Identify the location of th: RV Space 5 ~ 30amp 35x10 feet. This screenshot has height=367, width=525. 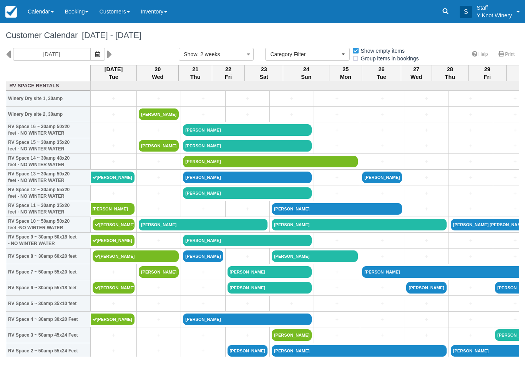
(48, 303).